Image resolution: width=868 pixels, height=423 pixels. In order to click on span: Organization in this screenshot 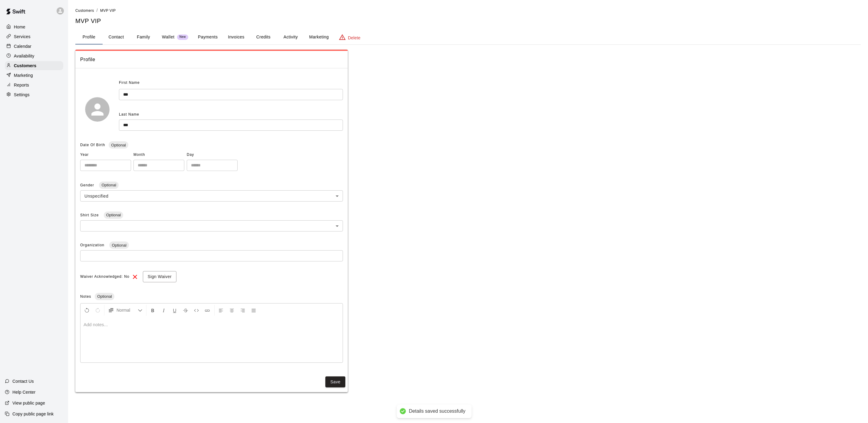, I will do `click(93, 245)`.